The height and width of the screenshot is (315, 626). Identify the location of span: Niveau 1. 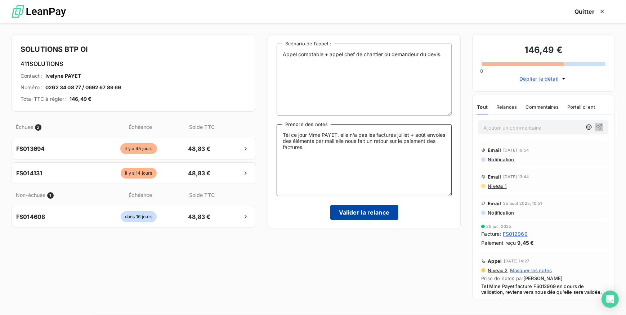
(497, 186).